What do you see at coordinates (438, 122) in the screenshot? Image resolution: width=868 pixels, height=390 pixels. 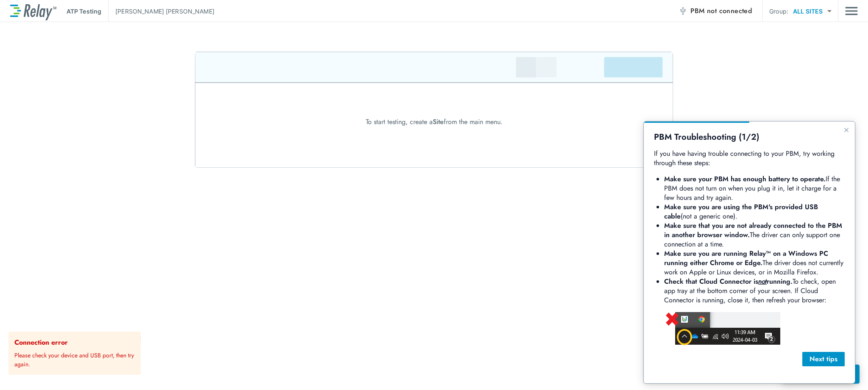 I see `span: Site` at bounding box center [438, 122].